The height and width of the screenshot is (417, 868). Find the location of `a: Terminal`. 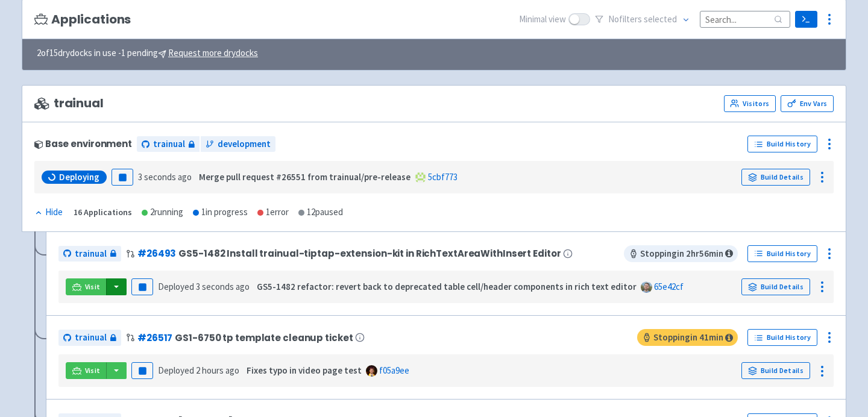

a: Terminal is located at coordinates (806, 19).